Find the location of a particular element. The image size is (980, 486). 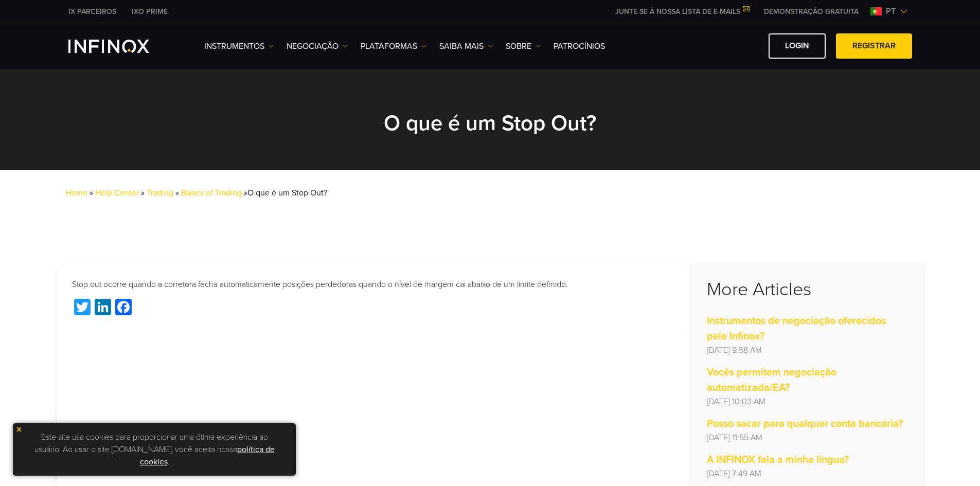

a: INFINOX MENU is located at coordinates (811, 11).